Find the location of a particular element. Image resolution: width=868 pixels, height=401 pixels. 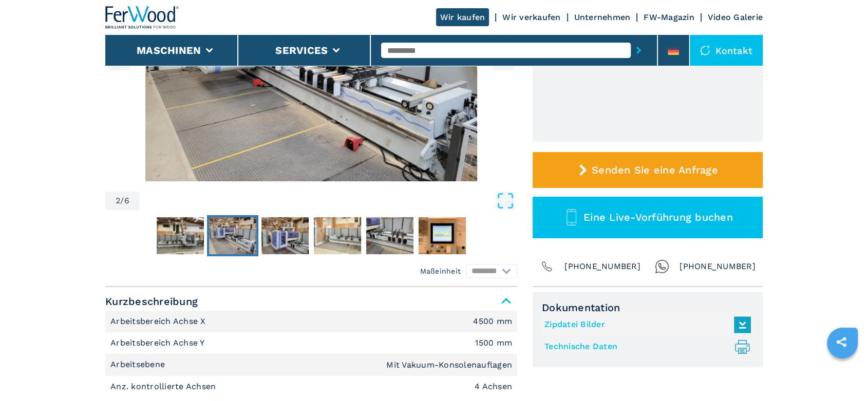

img: Kontakt is located at coordinates (705, 50).